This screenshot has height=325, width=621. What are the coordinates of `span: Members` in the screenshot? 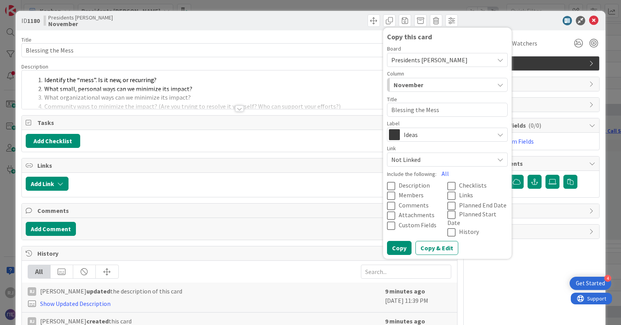 It's located at (411, 195).